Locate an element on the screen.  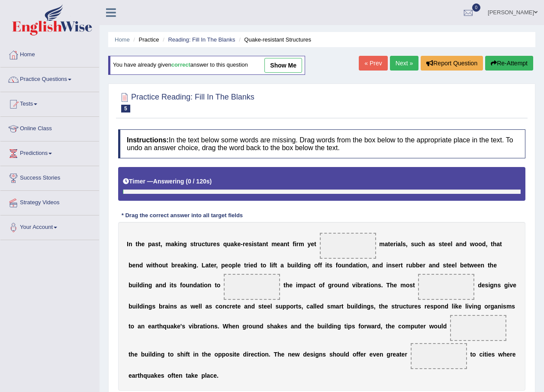
b: q is located at coordinates (225, 244).